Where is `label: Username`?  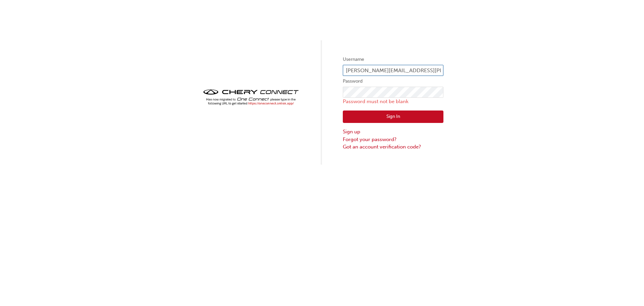
label: Username is located at coordinates (393, 60).